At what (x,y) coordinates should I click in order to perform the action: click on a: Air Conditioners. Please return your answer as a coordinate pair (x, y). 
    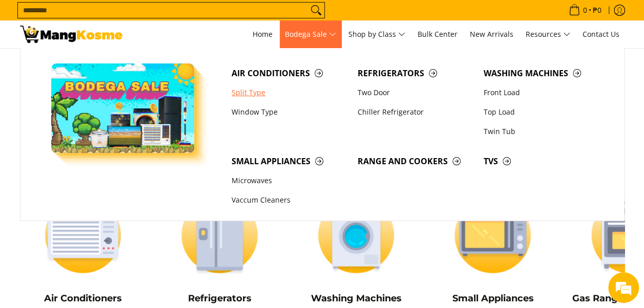
    Looking at the image, I should click on (289, 73).